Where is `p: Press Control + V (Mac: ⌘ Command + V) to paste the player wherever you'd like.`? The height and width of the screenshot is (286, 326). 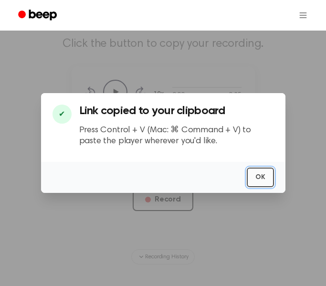 p: Press Control + V (Mac: ⌘ Command + V) to paste the player wherever you'd like. is located at coordinates (176, 135).